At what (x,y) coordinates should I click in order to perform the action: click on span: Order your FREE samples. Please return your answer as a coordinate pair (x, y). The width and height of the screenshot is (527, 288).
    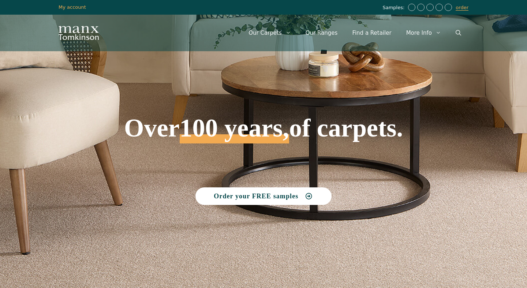
    Looking at the image, I should click on (256, 196).